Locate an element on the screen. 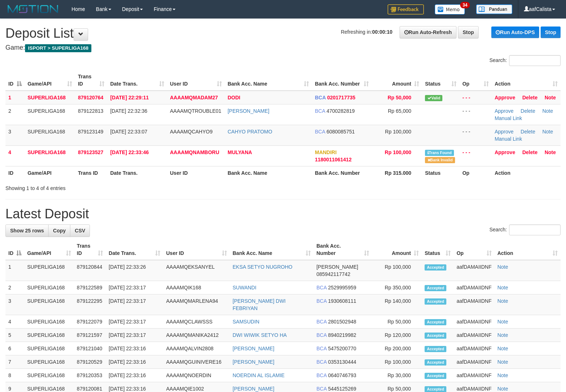 The image size is (566, 392). span: 34 is located at coordinates (464, 5).